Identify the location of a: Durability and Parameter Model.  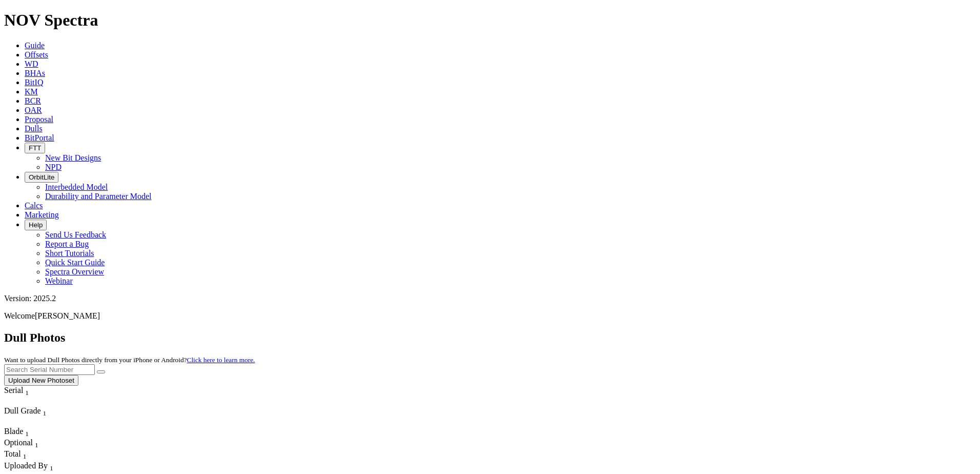
(98, 196).